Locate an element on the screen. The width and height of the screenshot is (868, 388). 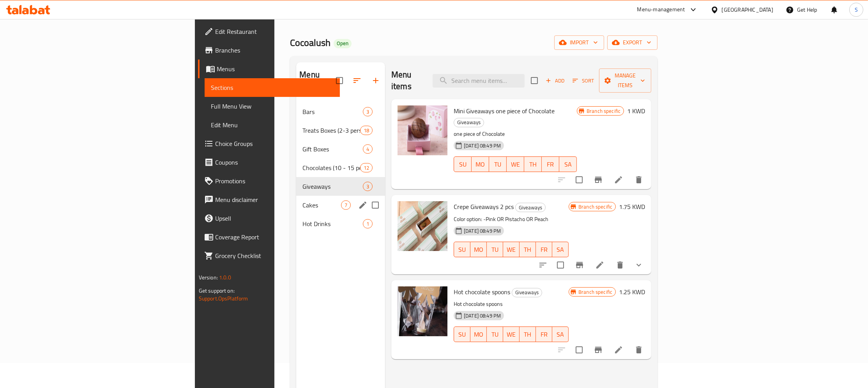
h6: 1 KWD is located at coordinates (636, 111).